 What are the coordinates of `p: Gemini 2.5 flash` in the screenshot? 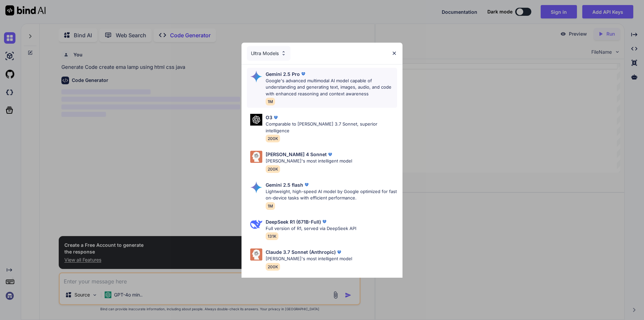 It's located at (284, 185).